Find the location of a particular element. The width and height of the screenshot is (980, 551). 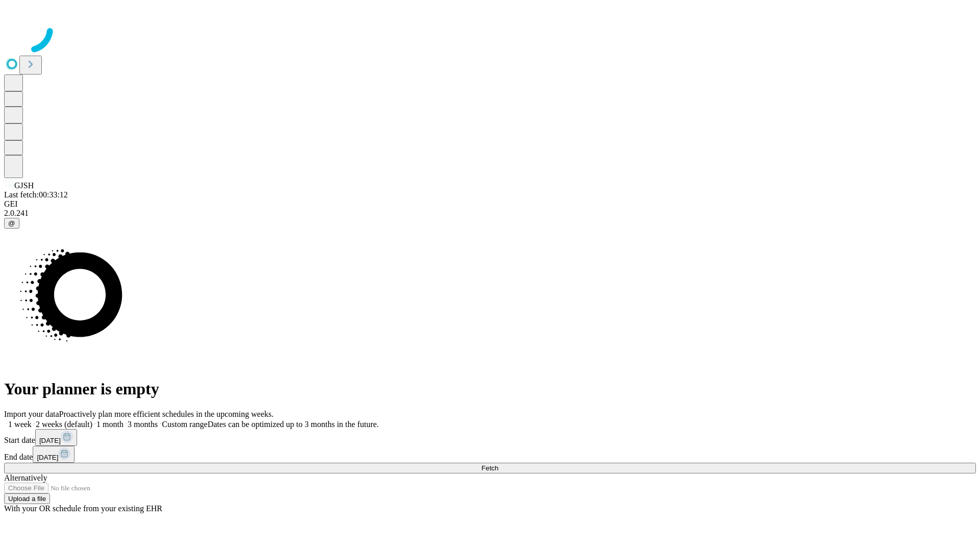

span: 2 weeks (default) is located at coordinates (64, 424).